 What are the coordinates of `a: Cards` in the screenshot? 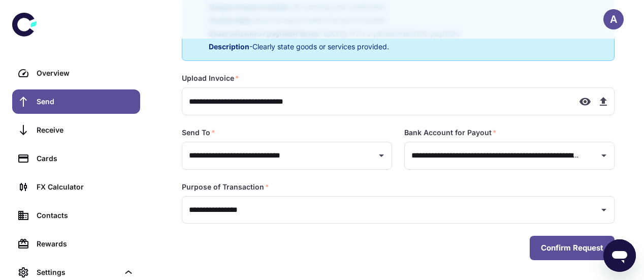 It's located at (76, 159).